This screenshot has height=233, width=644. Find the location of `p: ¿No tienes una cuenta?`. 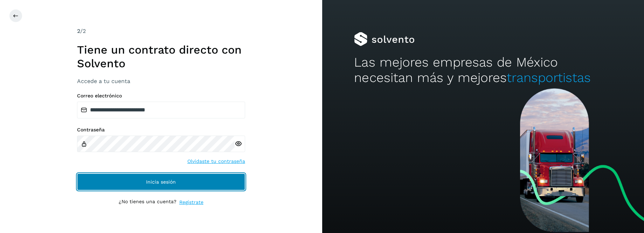

p: ¿No tienes una cuenta? is located at coordinates (148, 202).